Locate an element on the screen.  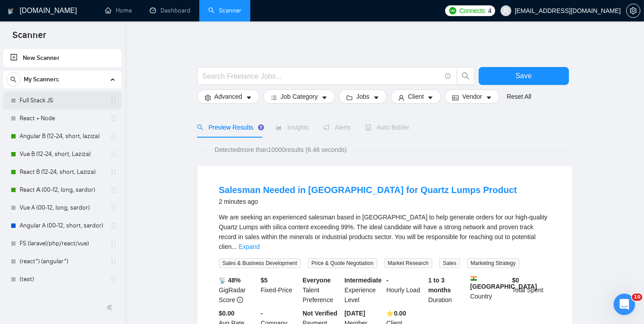
b: $ 0 is located at coordinates (516, 280).